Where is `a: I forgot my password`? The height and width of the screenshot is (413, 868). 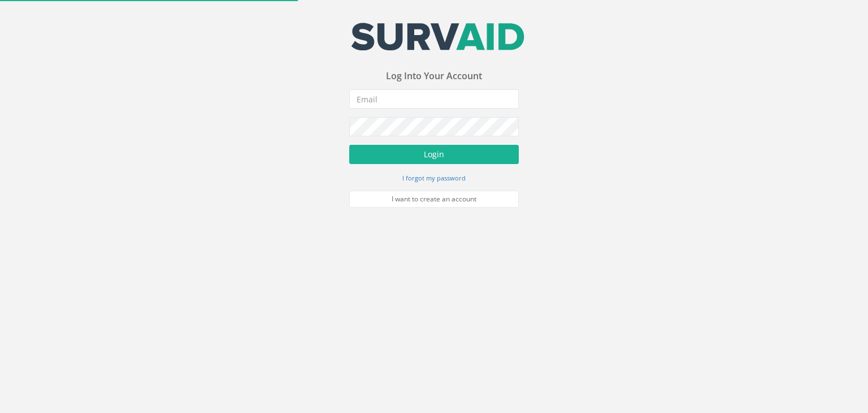 a: I forgot my password is located at coordinates (434, 177).